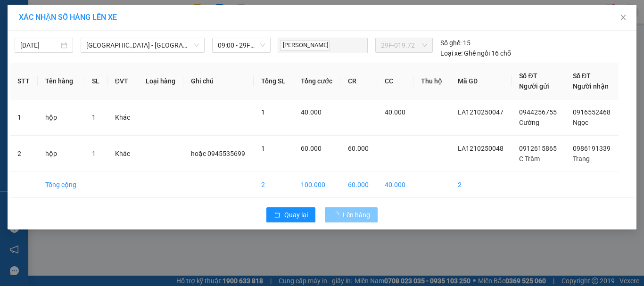 This screenshot has width=644, height=286. What do you see at coordinates (580, 123) in the screenshot?
I see `span: Ngọc` at bounding box center [580, 123].